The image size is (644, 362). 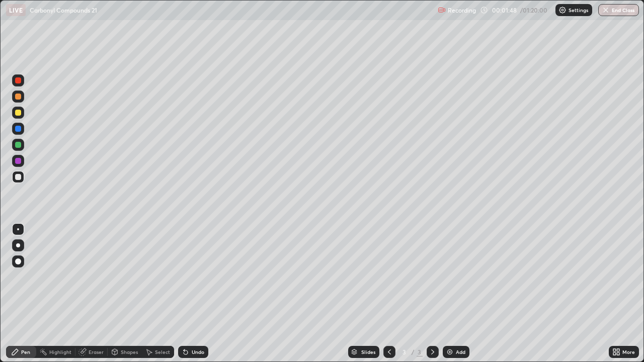 I want to click on div: Add, so click(x=460, y=352).